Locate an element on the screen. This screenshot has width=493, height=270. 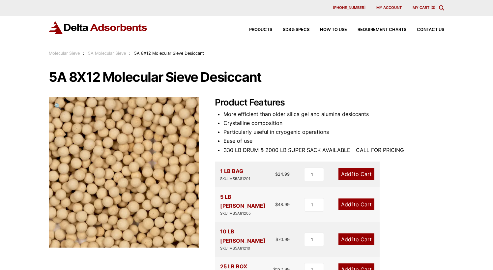
span: 5A 8X12 Molecular Sieve Desiccant is located at coordinates (169, 53).